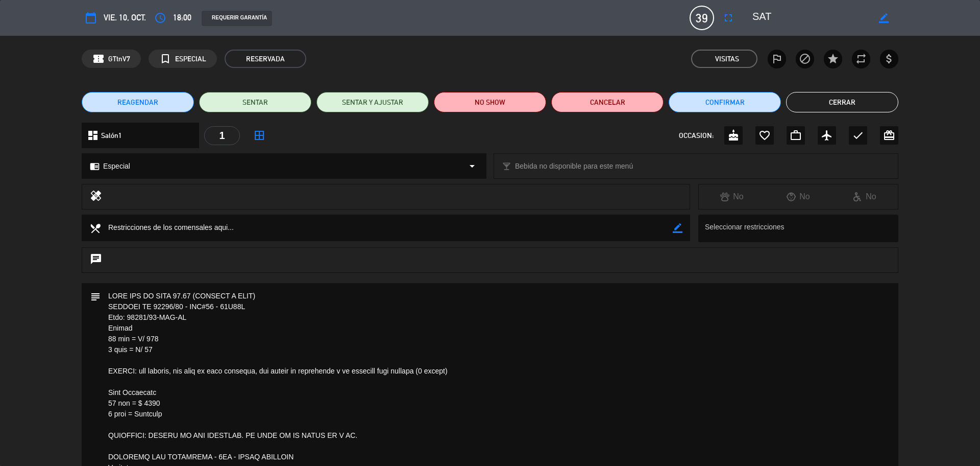 The height and width of the screenshot is (466, 980). Describe the element at coordinates (727, 59) in the screenshot. I see `em: Visitas` at that location.